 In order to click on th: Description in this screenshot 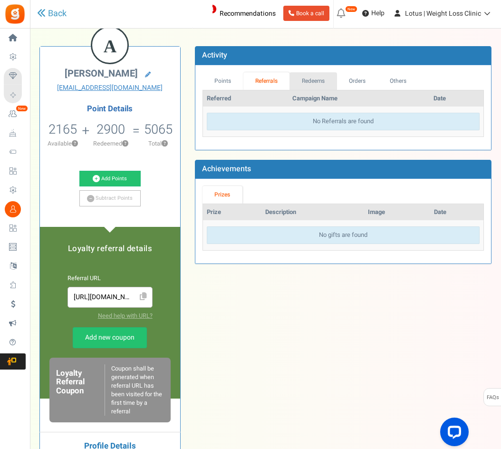, I will do `click(313, 212)`.